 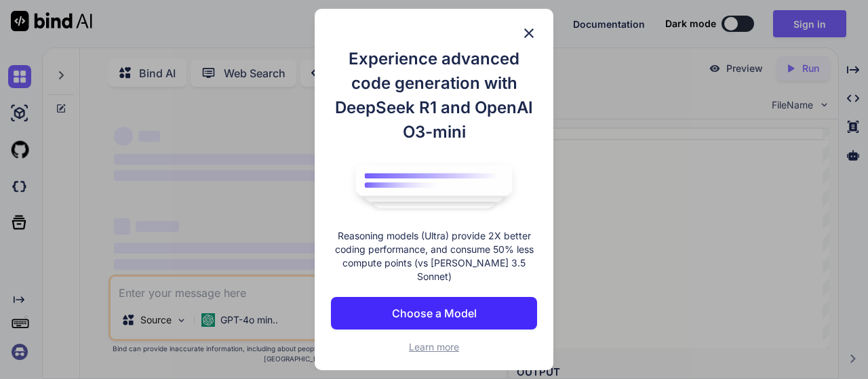 What do you see at coordinates (434, 313) in the screenshot?
I see `p: Choose a Model` at bounding box center [434, 313].